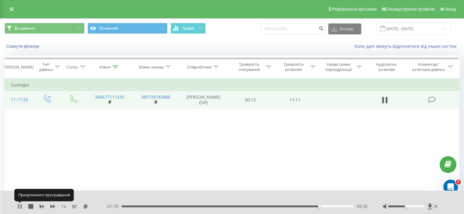 The height and width of the screenshot is (214, 464). What do you see at coordinates (232, 85) in the screenshot?
I see `td: Сьогодні` at bounding box center [232, 85].